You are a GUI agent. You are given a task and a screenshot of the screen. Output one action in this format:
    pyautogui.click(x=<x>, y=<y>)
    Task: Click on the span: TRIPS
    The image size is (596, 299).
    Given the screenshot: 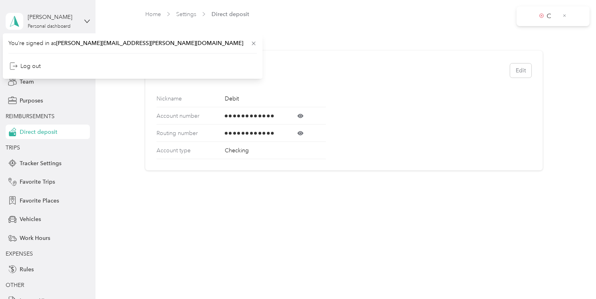 What is the action you would take?
    pyautogui.click(x=13, y=147)
    